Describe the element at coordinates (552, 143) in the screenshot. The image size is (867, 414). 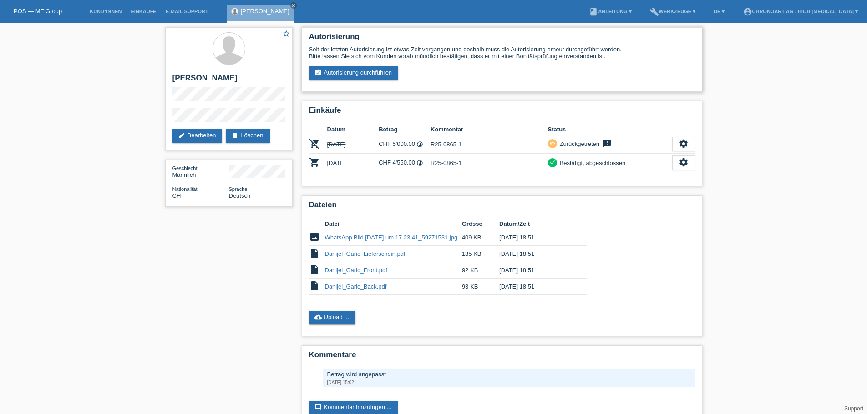
I see `i: undo` at that location.